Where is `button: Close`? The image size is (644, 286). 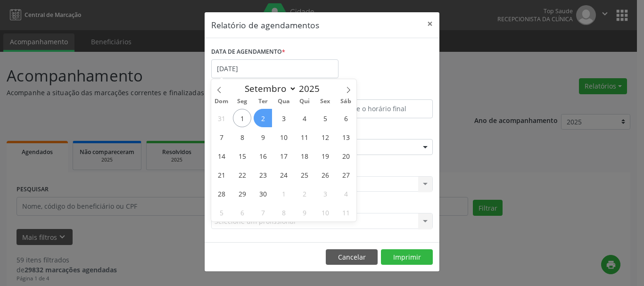
button: Close is located at coordinates (430, 24).